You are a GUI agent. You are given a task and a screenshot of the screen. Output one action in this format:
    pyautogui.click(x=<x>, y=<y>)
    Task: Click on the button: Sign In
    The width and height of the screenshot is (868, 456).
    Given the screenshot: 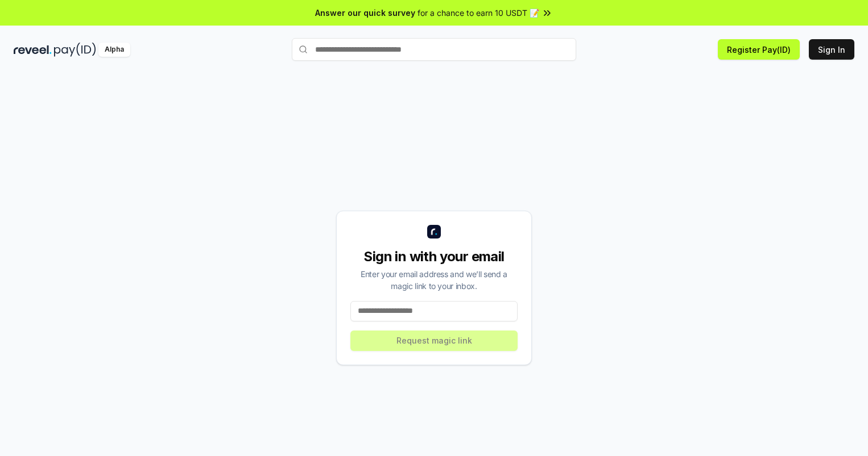 What is the action you would take?
    pyautogui.click(x=832, y=50)
    